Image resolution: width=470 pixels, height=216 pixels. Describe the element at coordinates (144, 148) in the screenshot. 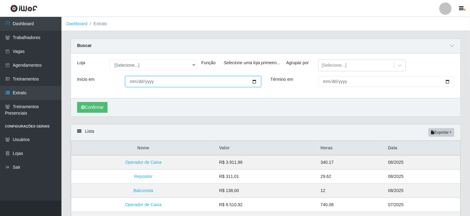

I see `th: Nome` at that location.